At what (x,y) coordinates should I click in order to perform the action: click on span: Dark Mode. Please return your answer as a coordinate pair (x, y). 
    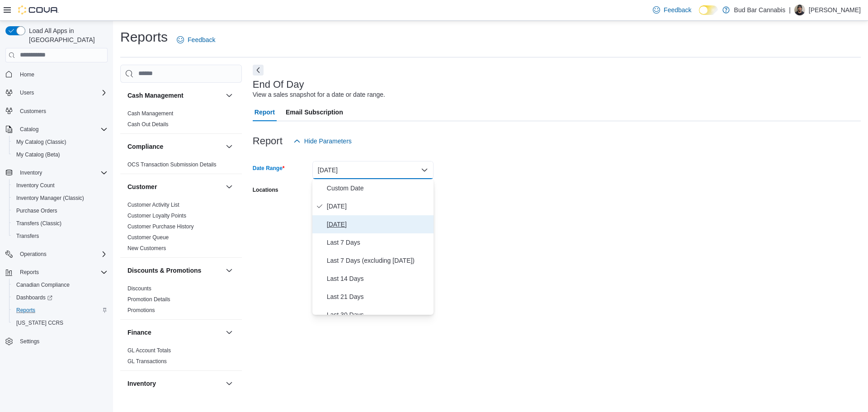
    Looking at the image, I should click on (699, 15).